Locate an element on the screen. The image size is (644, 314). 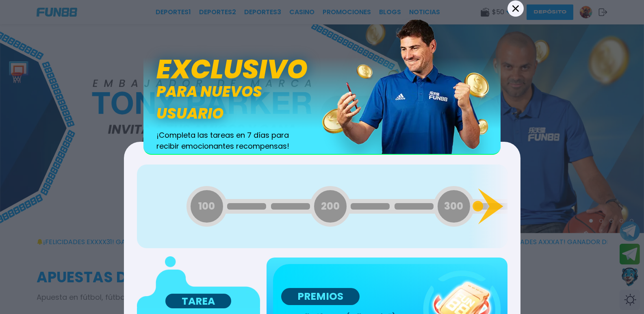
span: 100 is located at coordinates (206, 206).